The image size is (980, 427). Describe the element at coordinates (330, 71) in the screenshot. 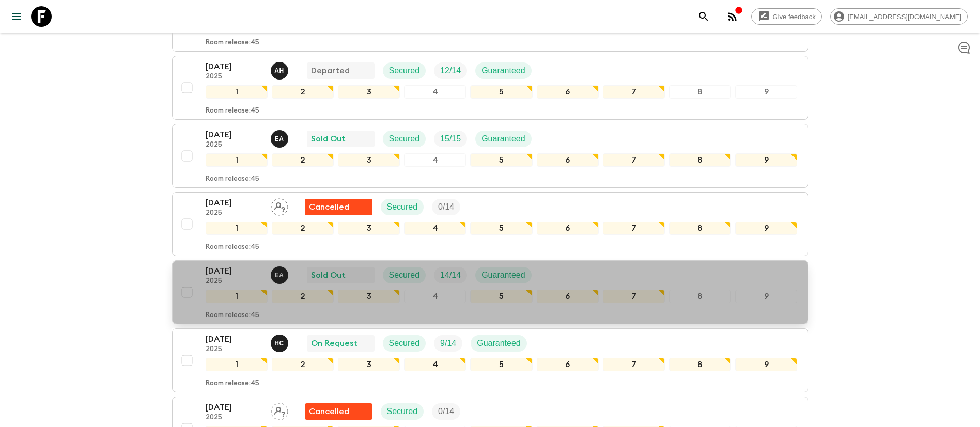

I see `p: Departed` at that location.